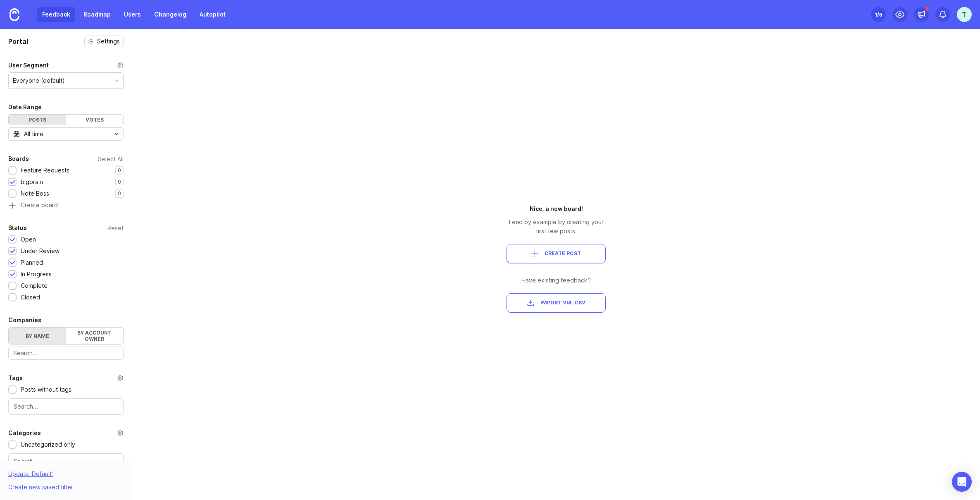  What do you see at coordinates (34, 134) in the screenshot?
I see `div: All time` at bounding box center [34, 134].